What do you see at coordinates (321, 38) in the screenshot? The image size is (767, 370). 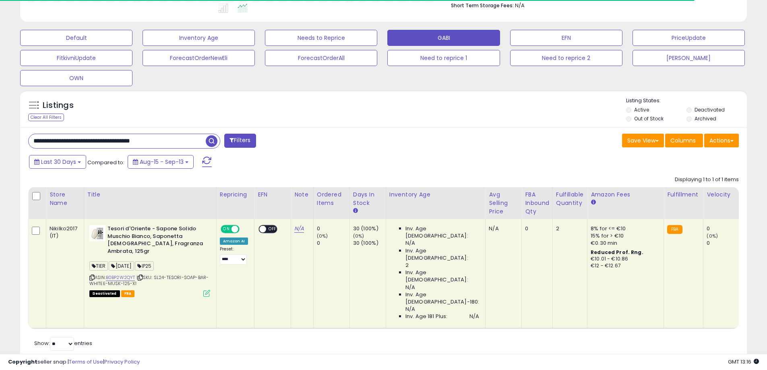 I see `button: Needs to Reprice` at bounding box center [321, 38].